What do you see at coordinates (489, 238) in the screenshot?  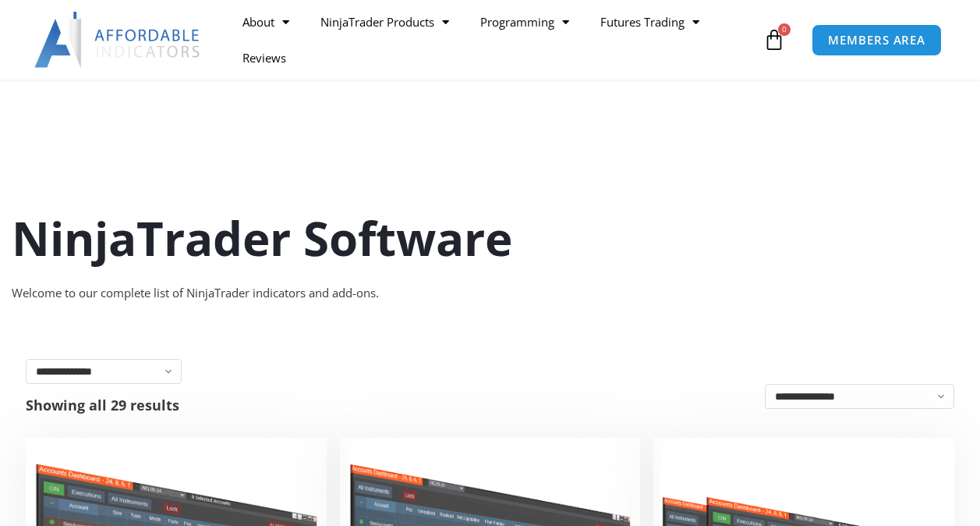 I see `h1: NinjaTrader Software` at bounding box center [489, 238].